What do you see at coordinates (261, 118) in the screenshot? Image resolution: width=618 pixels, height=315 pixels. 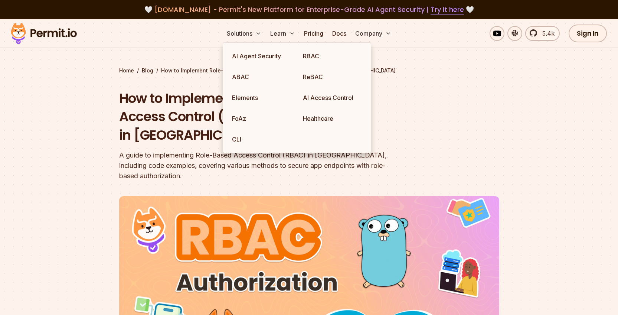 I see `a: FoAz` at bounding box center [261, 118].